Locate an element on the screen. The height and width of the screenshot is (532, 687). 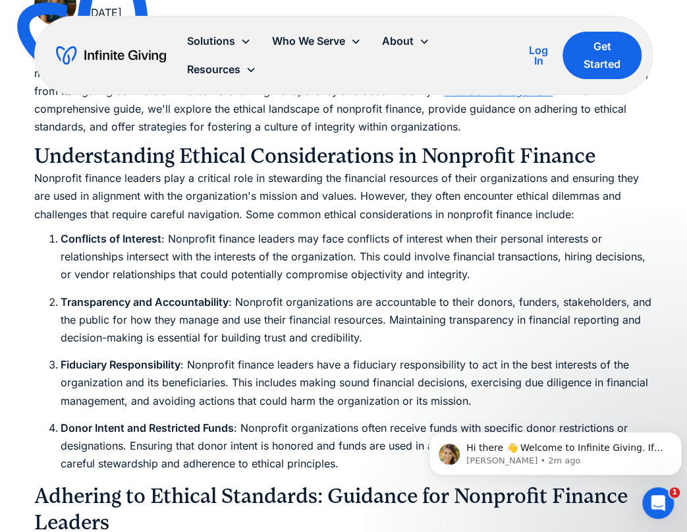
a: Log In is located at coordinates (538, 55).